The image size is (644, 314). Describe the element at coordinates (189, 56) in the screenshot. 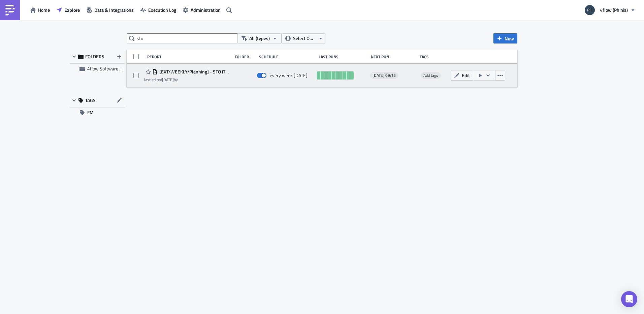

I see `div: Report` at that location.